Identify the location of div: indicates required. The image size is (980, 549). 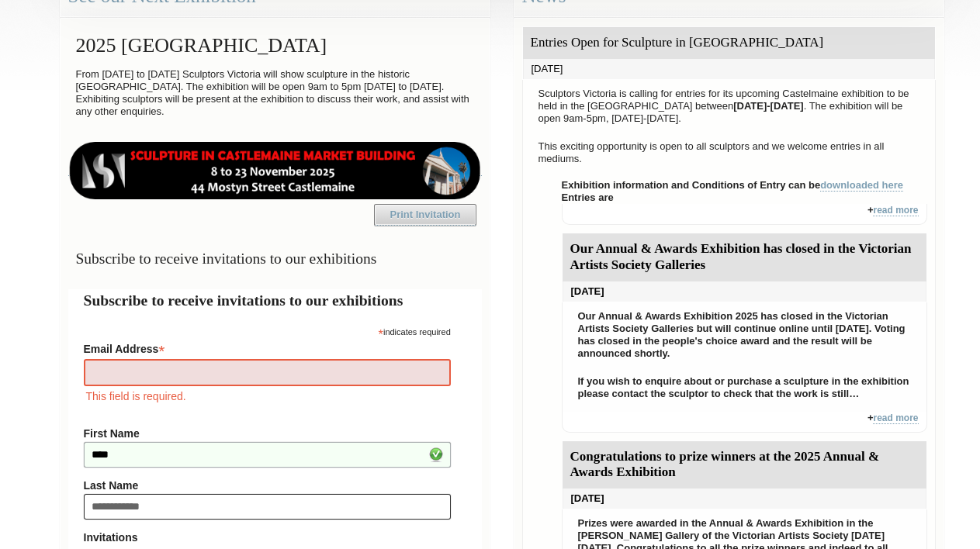
(267, 331).